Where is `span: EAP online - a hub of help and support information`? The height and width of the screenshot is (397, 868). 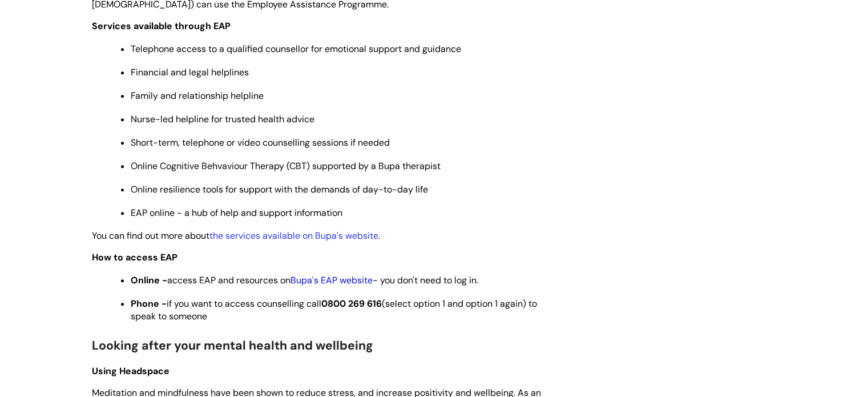
span: EAP online - a hub of help and support information is located at coordinates (236, 212).